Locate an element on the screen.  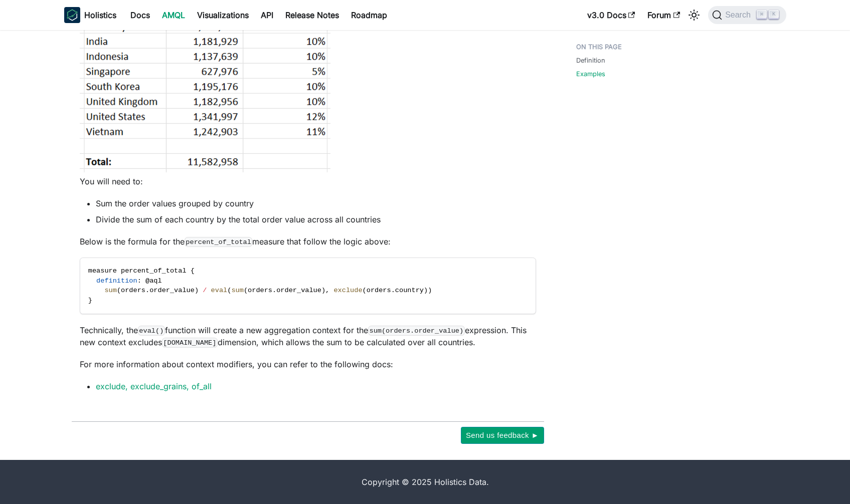
span: aql is located at coordinates (155, 281).